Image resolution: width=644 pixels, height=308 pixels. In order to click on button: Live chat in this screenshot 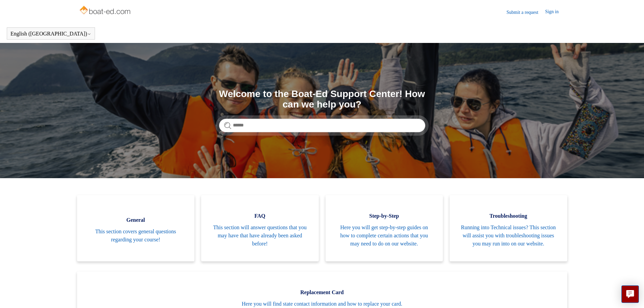, I will do `click(630, 294)`.